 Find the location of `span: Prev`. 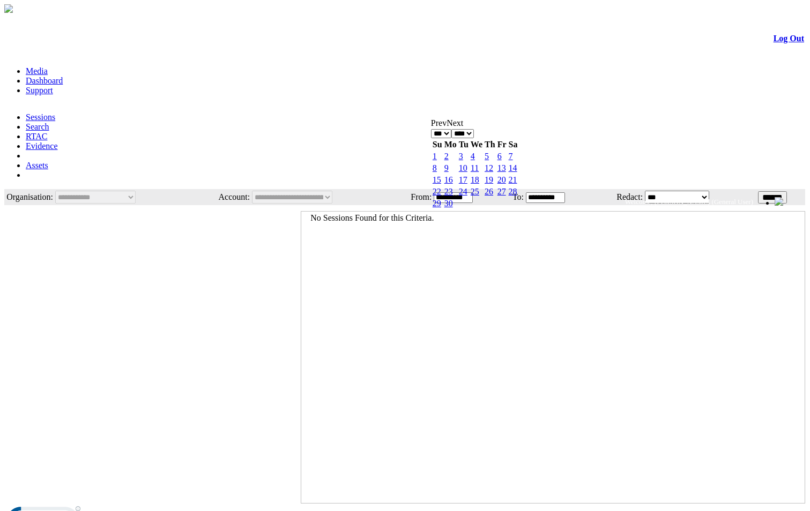

span: Prev is located at coordinates (439, 123).